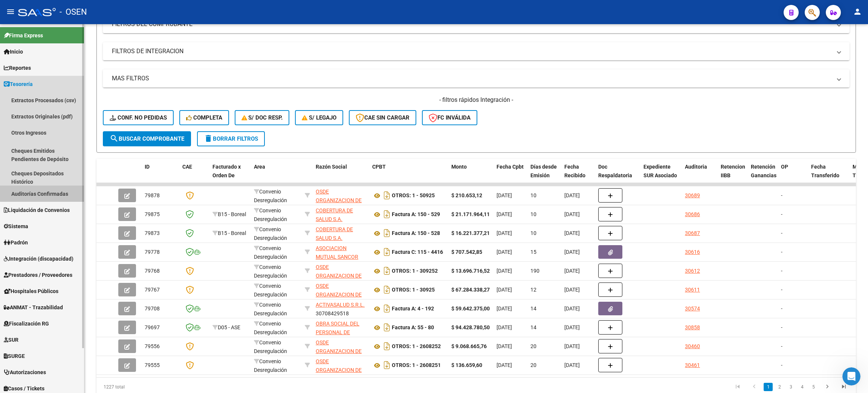  What do you see at coordinates (331, 167) in the screenshot?
I see `span: Razón Social` at bounding box center [331, 167].